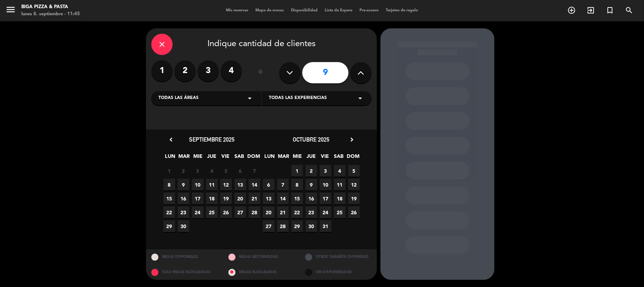 The image size is (644, 287). What do you see at coordinates (360, 98) in the screenshot?
I see `i: arrow_drop_down` at bounding box center [360, 98].